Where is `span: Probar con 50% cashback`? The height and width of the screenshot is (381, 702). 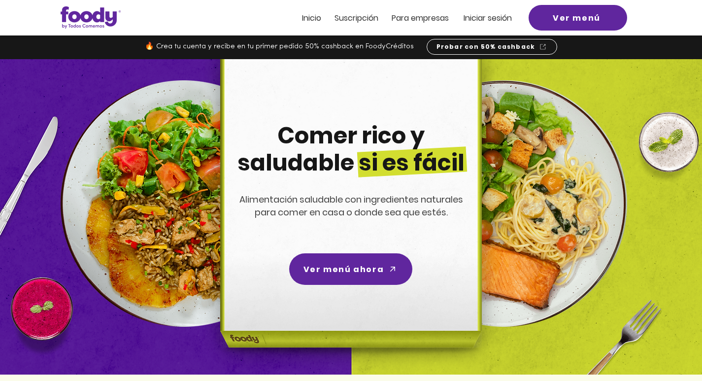
span: Probar con 50% cashback is located at coordinates (486, 47).